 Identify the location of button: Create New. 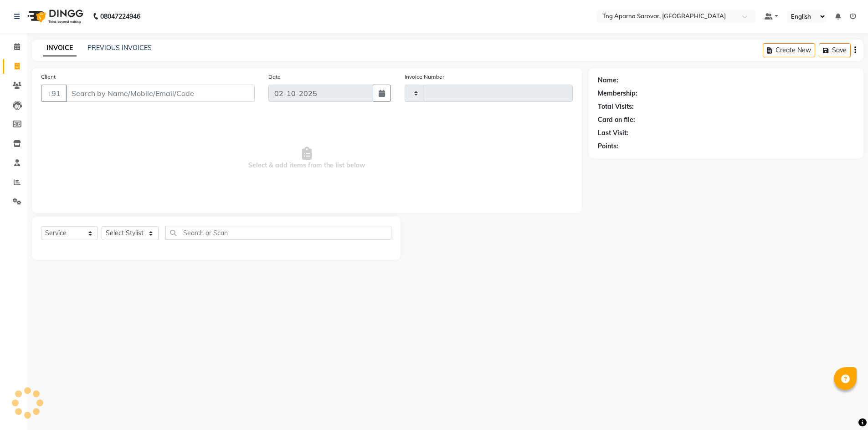
(789, 50).